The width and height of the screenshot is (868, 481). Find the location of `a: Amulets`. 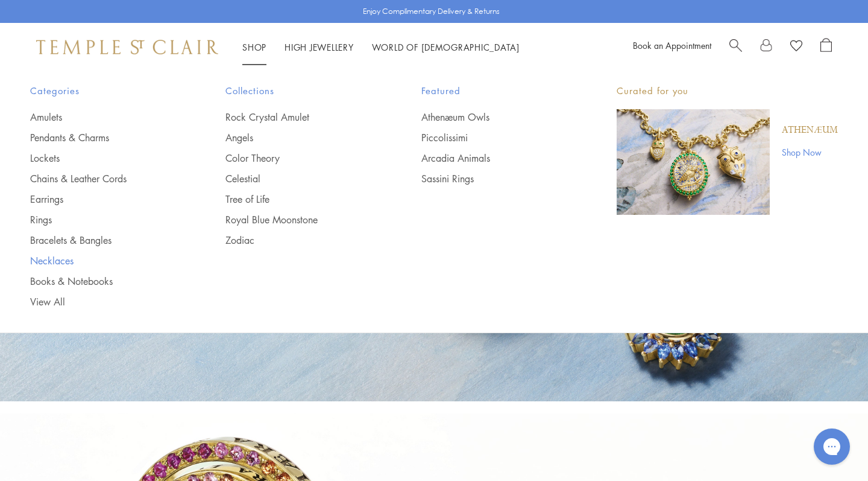

a: Amulets is located at coordinates (104, 117).